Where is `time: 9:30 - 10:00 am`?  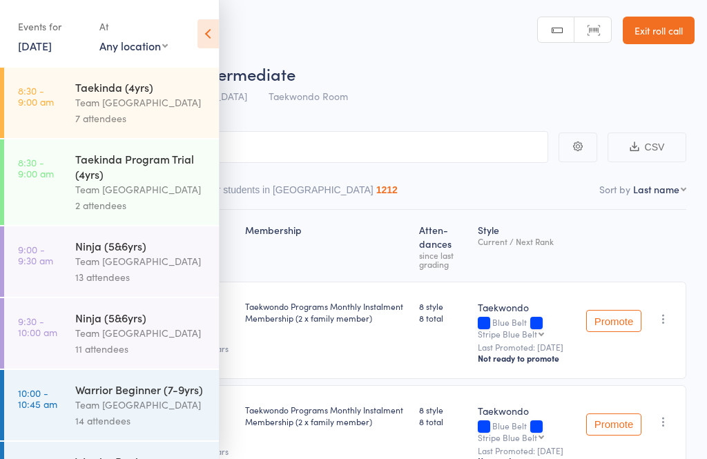 time: 9:30 - 10:00 am is located at coordinates (37, 327).